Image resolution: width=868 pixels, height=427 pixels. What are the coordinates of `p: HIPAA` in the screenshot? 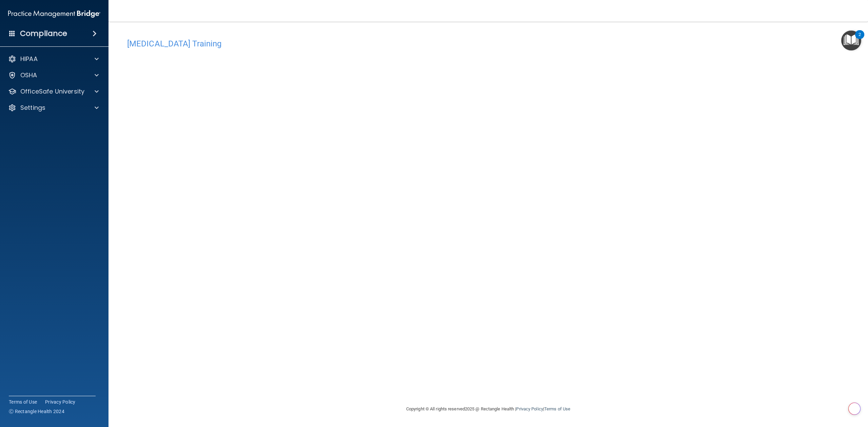 It's located at (28, 59).